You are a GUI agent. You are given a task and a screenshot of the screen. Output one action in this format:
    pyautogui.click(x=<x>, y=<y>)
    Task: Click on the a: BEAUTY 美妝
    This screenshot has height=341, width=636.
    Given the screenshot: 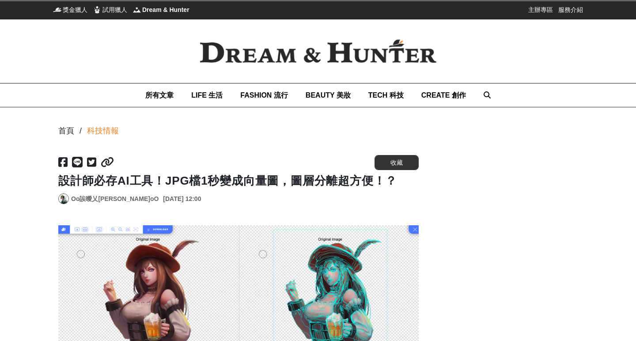 What is the action you would take?
    pyautogui.click(x=328, y=95)
    